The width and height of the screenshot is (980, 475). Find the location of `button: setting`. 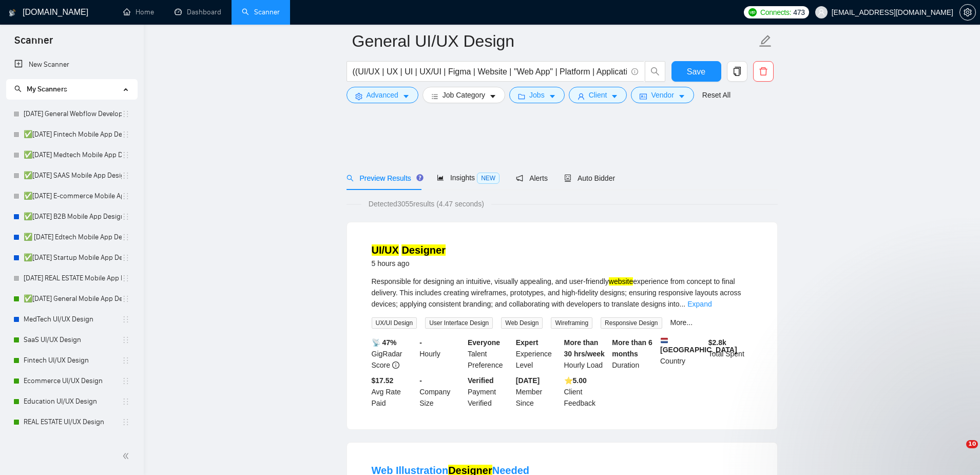

button: setting is located at coordinates (968, 12).